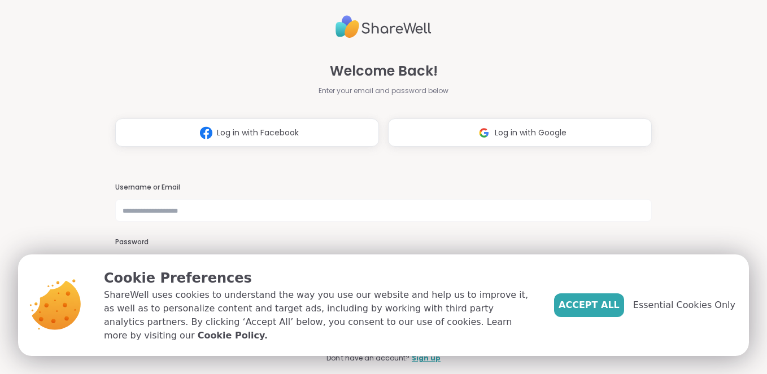  I want to click on button: Accept All, so click(589, 306).